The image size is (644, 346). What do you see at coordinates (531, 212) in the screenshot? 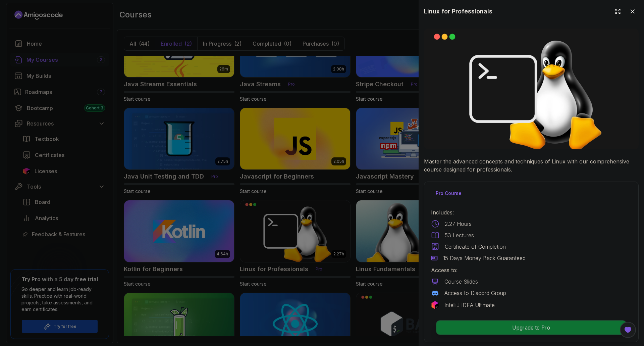
I see `p: Includes:` at bounding box center [531, 212].